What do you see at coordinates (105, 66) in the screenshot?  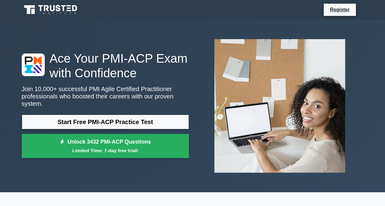 I see `h1: Ace Your PMI-ACP Exam with Confidence` at bounding box center [105, 66].